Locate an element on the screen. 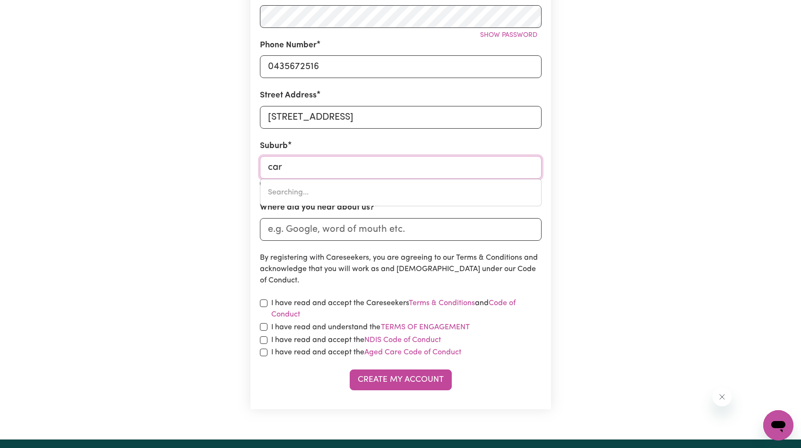 This screenshot has height=448, width=801. label: Phone Number is located at coordinates (288, 45).